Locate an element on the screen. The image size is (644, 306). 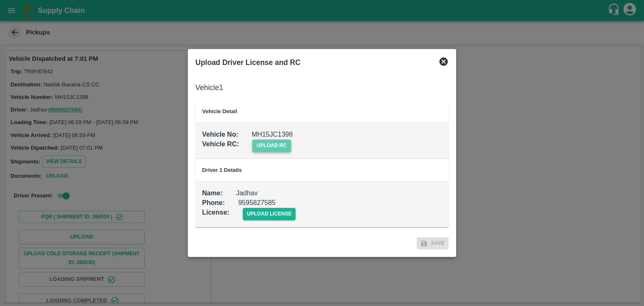
b: Upload Driver License and RC is located at coordinates (248, 63).